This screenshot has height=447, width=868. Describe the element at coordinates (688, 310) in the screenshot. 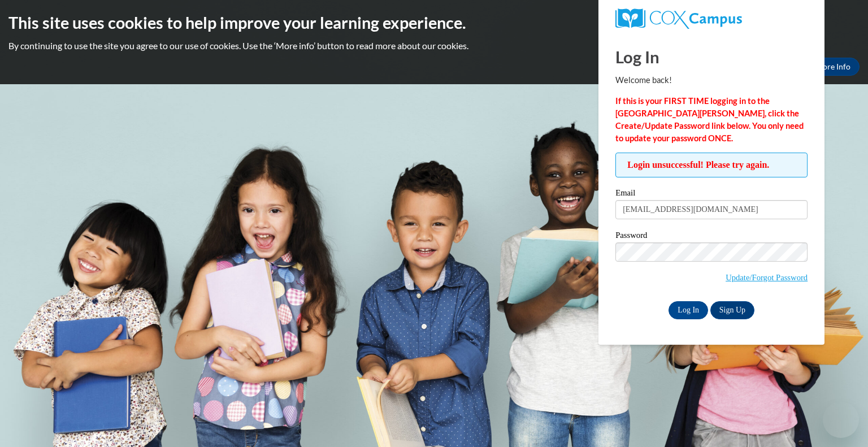

I see `input: Log In` at that location.